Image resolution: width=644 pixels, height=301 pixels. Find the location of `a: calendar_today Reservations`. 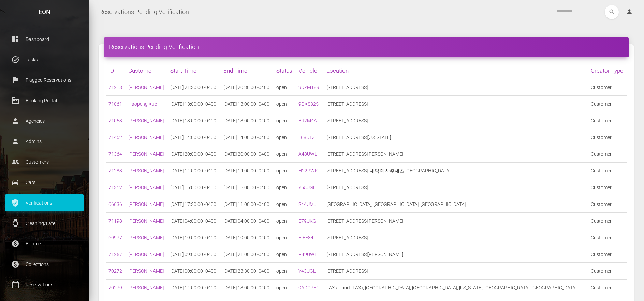

a: calendar_today Reservations is located at coordinates (44, 285).